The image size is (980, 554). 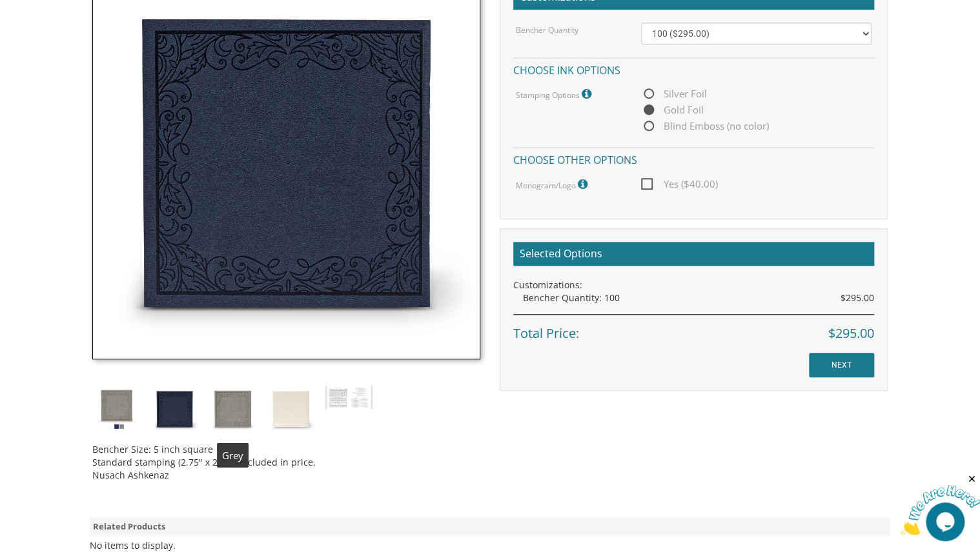 I want to click on label: Monogram/Logo, so click(x=554, y=184).